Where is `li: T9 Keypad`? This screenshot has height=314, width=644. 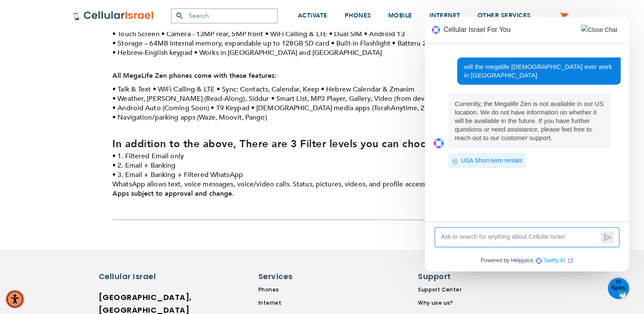
li: T9 Keypad is located at coordinates (230, 108).